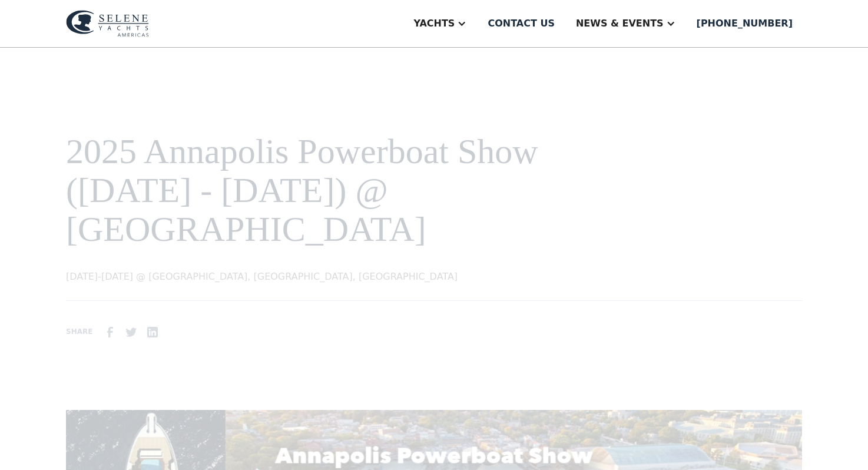 The height and width of the screenshot is (470, 868). I want to click on div: News & EVENTS, so click(619, 24).